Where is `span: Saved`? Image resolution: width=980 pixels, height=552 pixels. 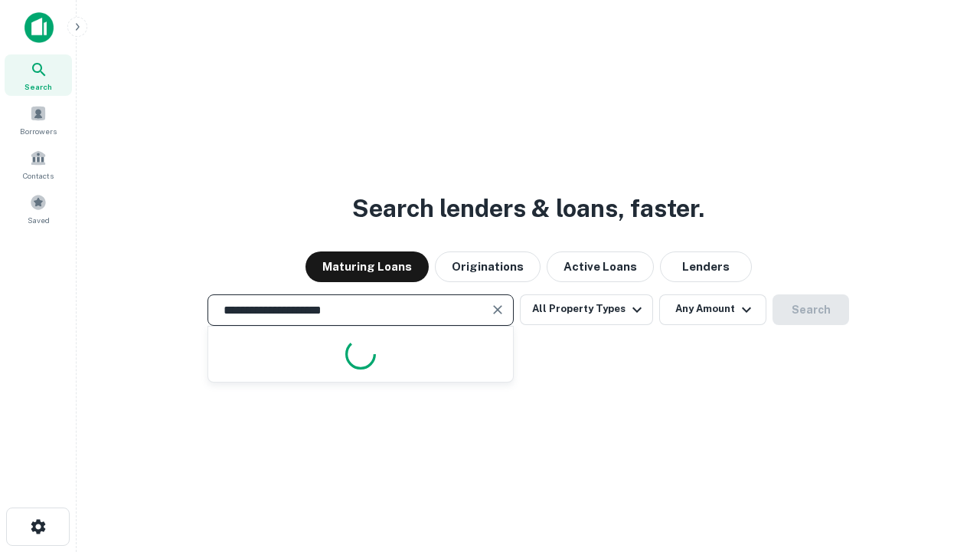 span: Saved is located at coordinates (38, 220).